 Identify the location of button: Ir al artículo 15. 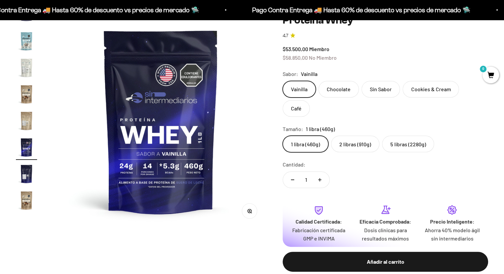
(27, 69).